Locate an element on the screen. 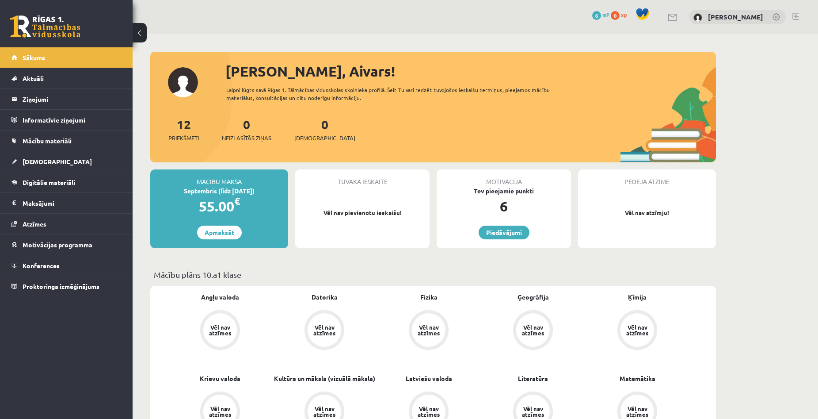 This screenshot has height=419, width=818. div: Tev pieejamie punkti is located at coordinates (504, 190).